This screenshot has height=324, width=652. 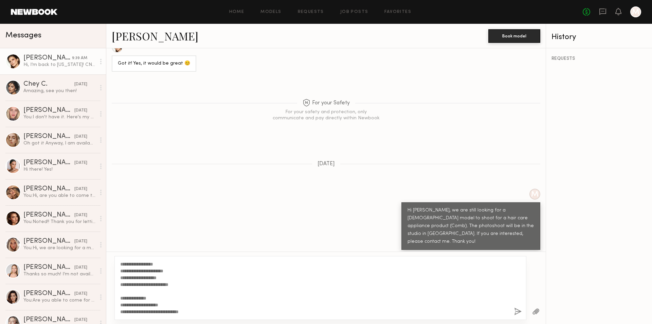 What do you see at coordinates (326, 103) in the screenshot?
I see `span: For your Safety` at bounding box center [326, 103].